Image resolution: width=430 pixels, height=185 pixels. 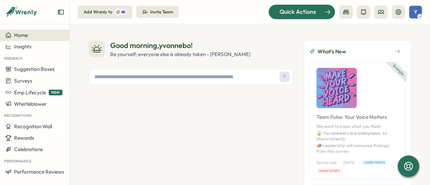 What do you see at coordinates (33, 126) in the screenshot?
I see `span: Recognition Wall` at bounding box center [33, 126].